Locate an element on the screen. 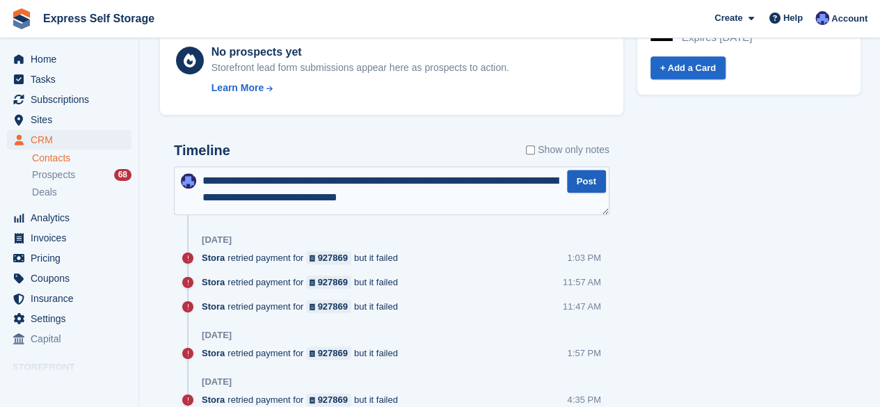 This screenshot has width=880, height=407. a: Prospects 68 is located at coordinates (81, 175).